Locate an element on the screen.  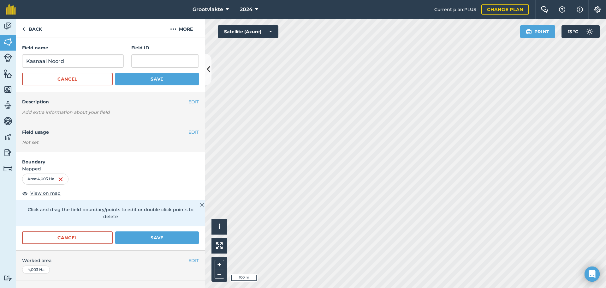
img: svg+xml;base64,PHN2ZyB4bWxucz0iaHR0cDovL3d3dy53My5vcmcvMjAwMC9zdmciIHdpZHRoPSIxOCIgaGVpZ2h0PSIyNC... is located at coordinates (25, 193).